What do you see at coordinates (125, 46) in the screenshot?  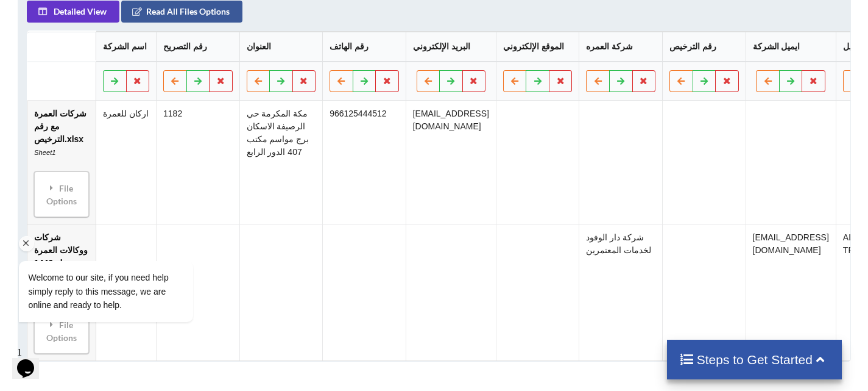 I see `th: اسم الشركة` at bounding box center [125, 46].